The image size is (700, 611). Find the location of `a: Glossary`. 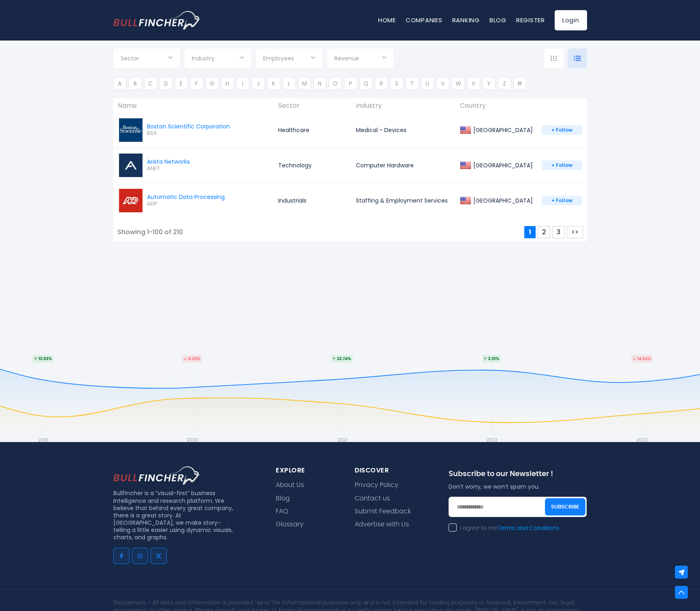

a: Glossary is located at coordinates (289, 524).